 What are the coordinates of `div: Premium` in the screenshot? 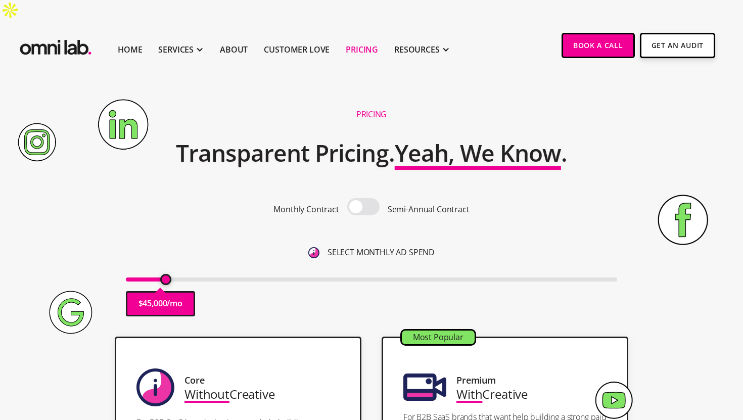 It's located at (476, 380).